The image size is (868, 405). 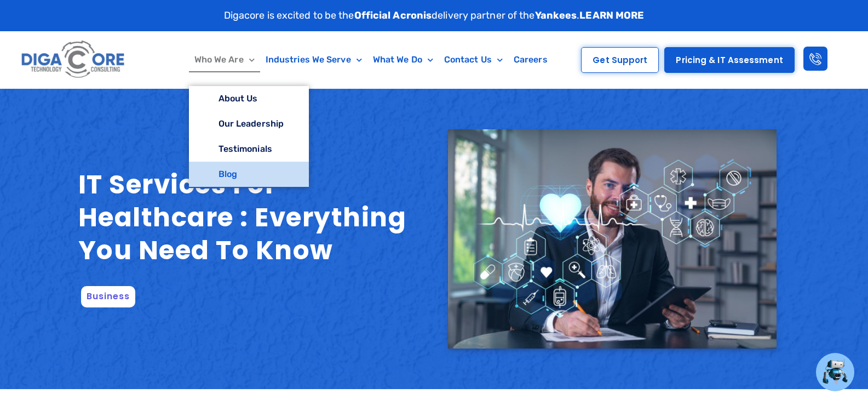 I want to click on a: LEARN MORE, so click(x=612, y=15).